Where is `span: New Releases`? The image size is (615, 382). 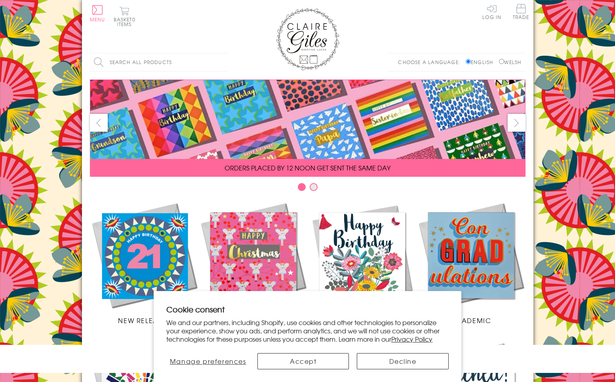
span: New Releases is located at coordinates (144, 321).